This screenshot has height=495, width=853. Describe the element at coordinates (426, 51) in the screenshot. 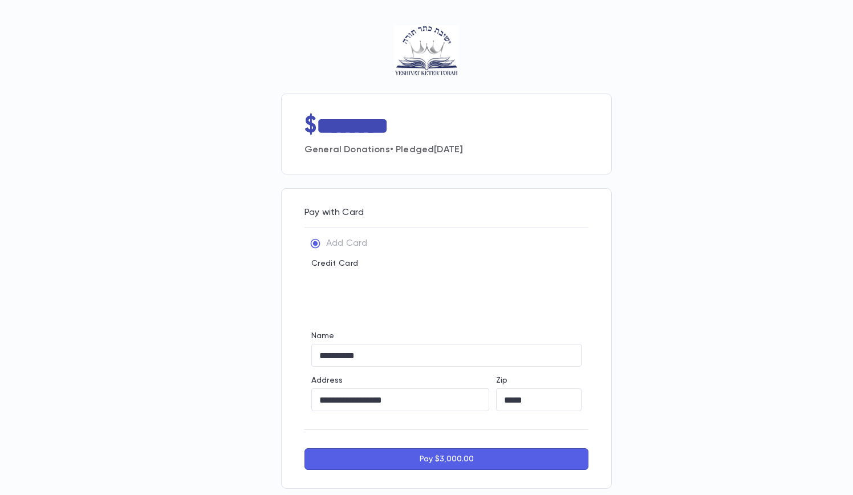

I see `img: Keter Torah` at that location.